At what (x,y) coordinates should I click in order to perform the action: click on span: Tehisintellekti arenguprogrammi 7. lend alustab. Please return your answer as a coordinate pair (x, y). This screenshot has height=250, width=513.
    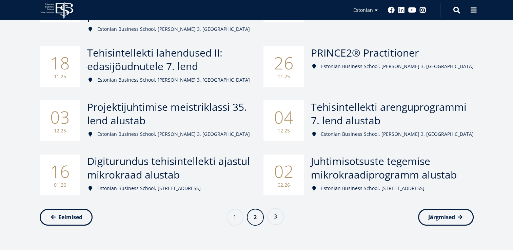
    Looking at the image, I should click on (388, 113).